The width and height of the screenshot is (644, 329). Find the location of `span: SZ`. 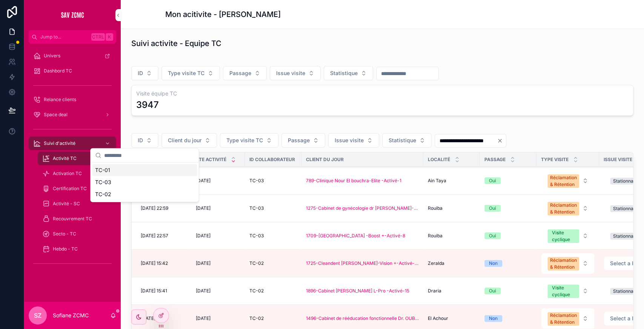

span: SZ is located at coordinates (38, 316).